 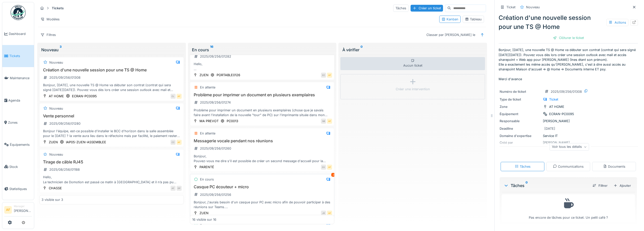 I want to click on div: Zone, so click(x=520, y=107).